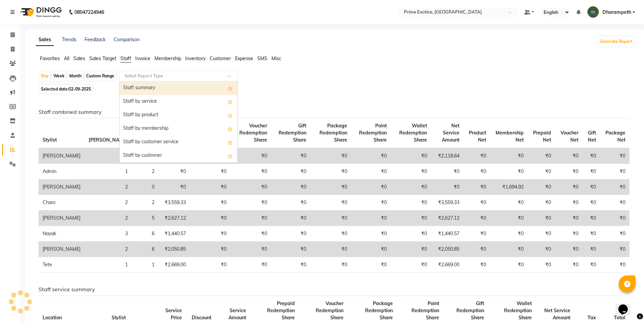  What do you see at coordinates (178, 122) in the screenshot?
I see `ng-dropdown-panel: Options list` at bounding box center [178, 122].